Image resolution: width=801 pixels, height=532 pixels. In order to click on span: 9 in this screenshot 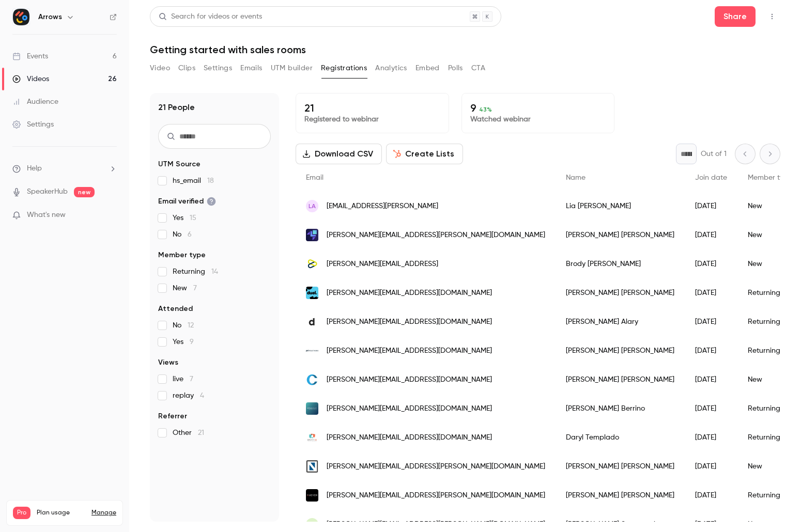, I will do `click(192, 342)`.